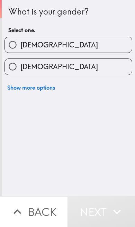  What do you see at coordinates (68, 12) in the screenshot?
I see `div: What is your gender?` at bounding box center [68, 12].